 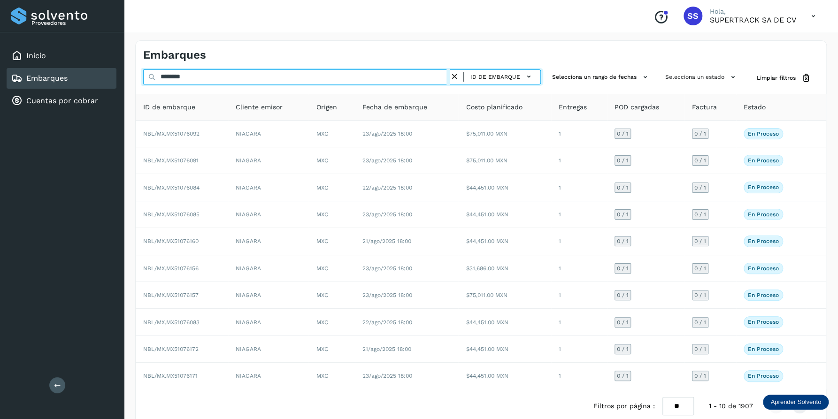 What do you see at coordinates (171, 323) in the screenshot?
I see `span: NBL/MX.MX51076083` at bounding box center [171, 323].